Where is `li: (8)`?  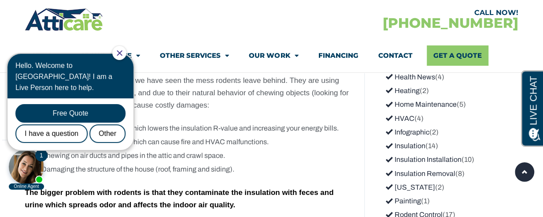
li: (8) is located at coordinates (449, 174).